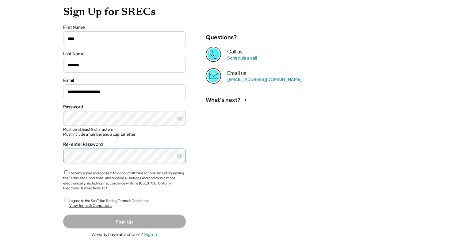  What do you see at coordinates (110, 200) in the screenshot?
I see `label: I agree to the Sun Tribe Trading Terms & Conditions.` at bounding box center [110, 200].